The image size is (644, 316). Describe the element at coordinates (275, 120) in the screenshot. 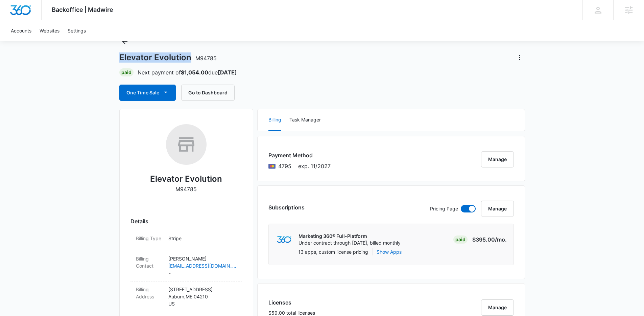

I see `button: Billing` at that location.